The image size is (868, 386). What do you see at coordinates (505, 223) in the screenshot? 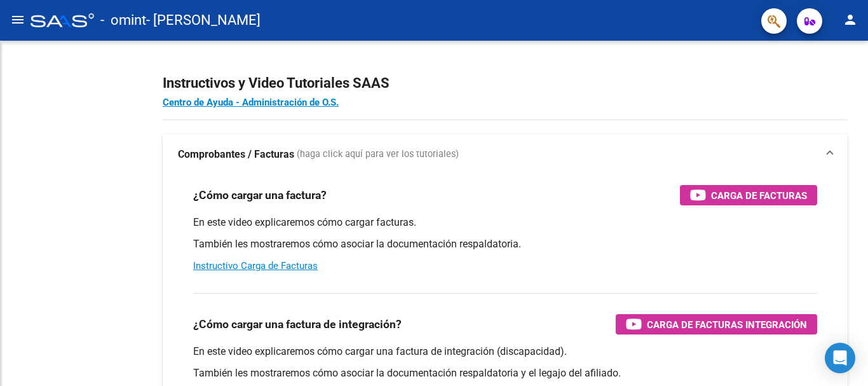
I see `p: En este video explicaremos cómo cargar facturas.` at bounding box center [505, 223].